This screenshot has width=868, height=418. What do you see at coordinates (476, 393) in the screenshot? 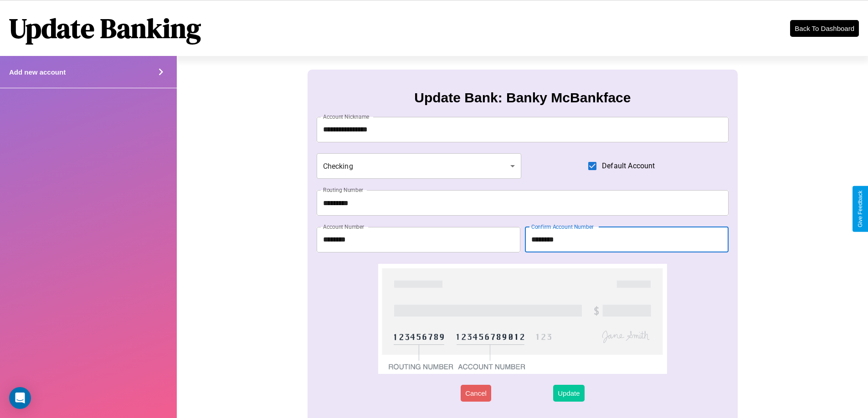
I see `button: Cancel` at bounding box center [476, 393].